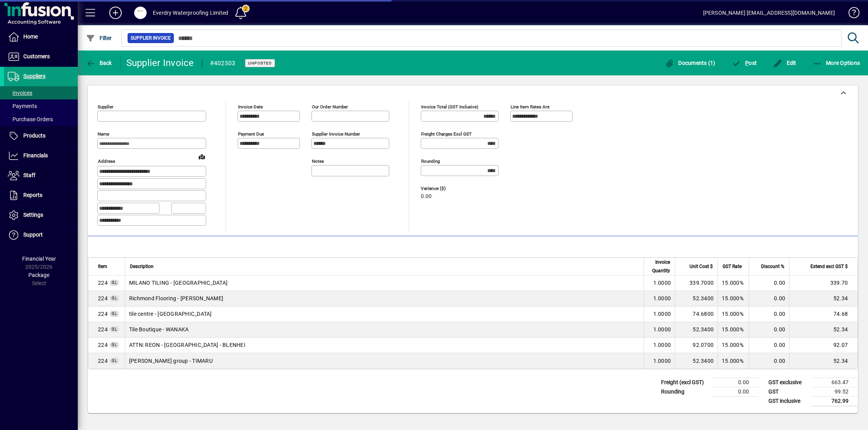  What do you see at coordinates (449, 107) in the screenshot?
I see `mat-label: Invoice Total (GST inclusive)` at bounding box center [449, 107].